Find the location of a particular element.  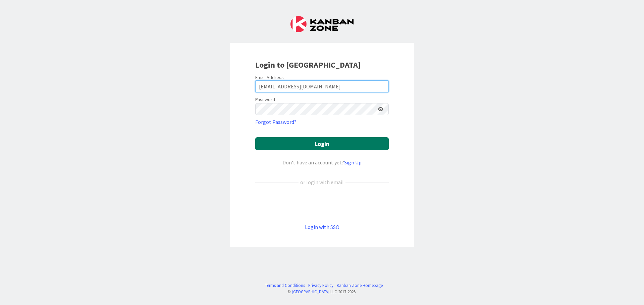

div: Don’t have an account yet? is located at coordinates (322, 162).